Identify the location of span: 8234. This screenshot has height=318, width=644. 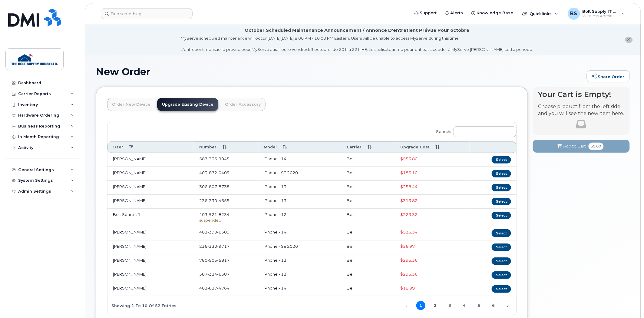
(223, 215).